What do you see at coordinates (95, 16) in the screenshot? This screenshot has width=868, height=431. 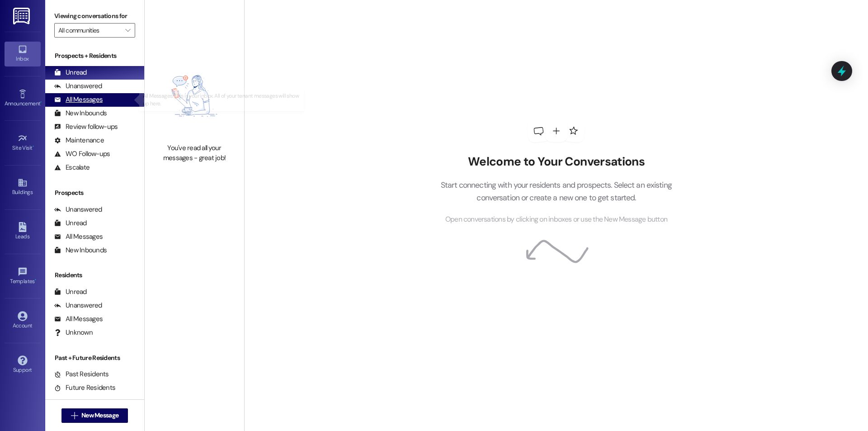 I see `label: Viewing conversations for` at bounding box center [95, 16].